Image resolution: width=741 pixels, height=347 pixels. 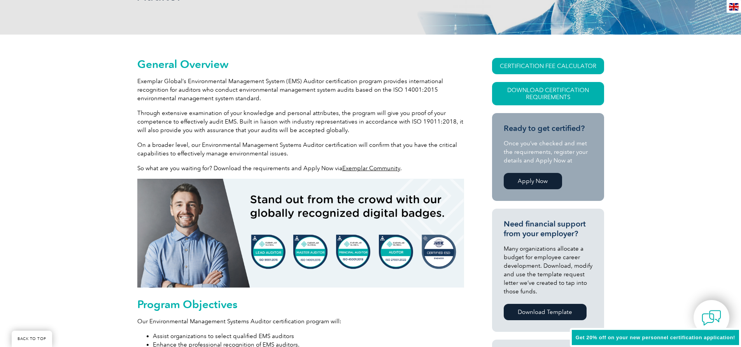 What do you see at coordinates (548, 128) in the screenshot?
I see `h3: Ready to get certified?` at bounding box center [548, 128].